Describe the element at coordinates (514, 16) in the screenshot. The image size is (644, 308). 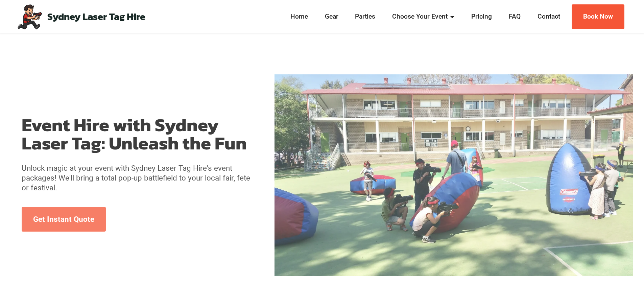
I see `a: FAQ` at that location.